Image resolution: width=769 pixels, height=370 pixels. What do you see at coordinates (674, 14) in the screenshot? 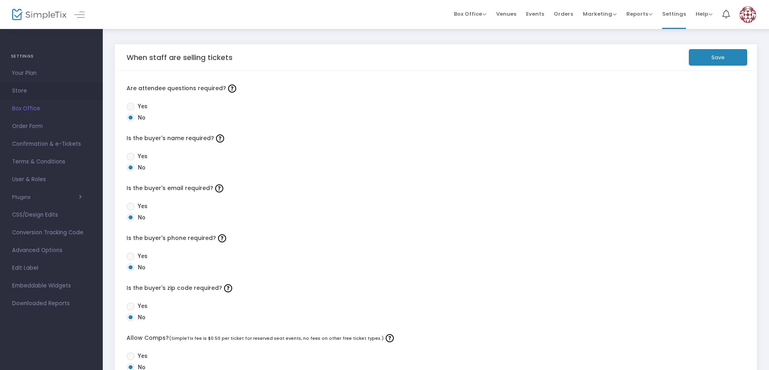
I see `span: Settings` at bounding box center [674, 14].